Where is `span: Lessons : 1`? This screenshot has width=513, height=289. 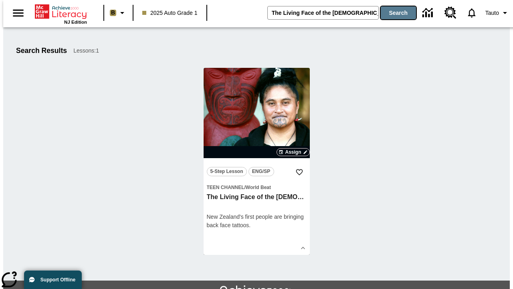
span: Lessons : 1 is located at coordinates (86, 50).